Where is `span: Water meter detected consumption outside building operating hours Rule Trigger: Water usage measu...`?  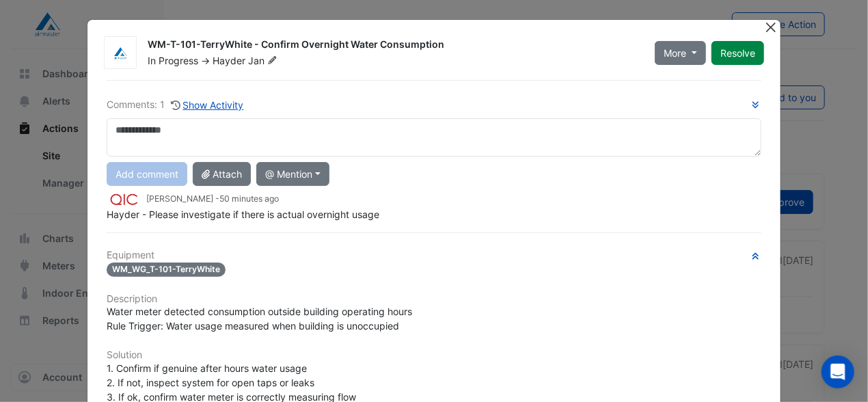 span: Water meter detected consumption outside building operating hours Rule Trigger: Water usage measu... is located at coordinates (259, 319).